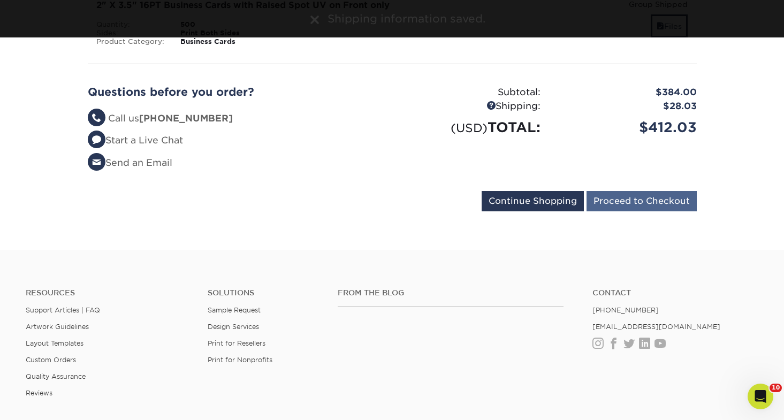  Describe the element at coordinates (642, 201) in the screenshot. I see `input: Proceed to Checkout` at that location.